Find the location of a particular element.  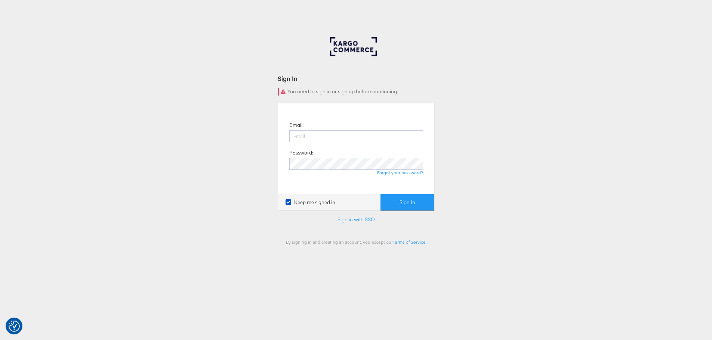

button: Consent Preferences is located at coordinates (14, 327).